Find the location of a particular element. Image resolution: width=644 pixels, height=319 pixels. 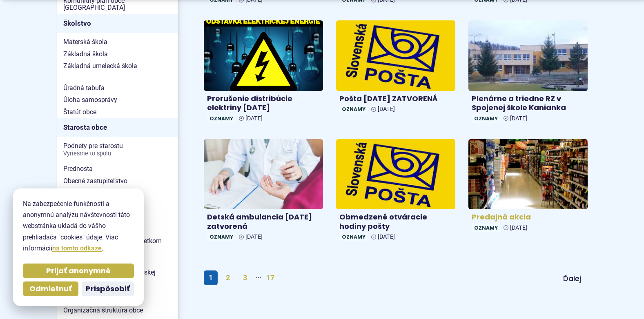

span: Materská škola is located at coordinates (117, 42).